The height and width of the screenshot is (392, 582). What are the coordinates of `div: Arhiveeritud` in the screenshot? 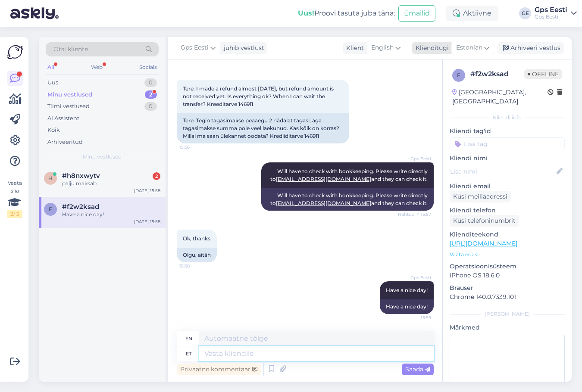 It's located at (65, 142).